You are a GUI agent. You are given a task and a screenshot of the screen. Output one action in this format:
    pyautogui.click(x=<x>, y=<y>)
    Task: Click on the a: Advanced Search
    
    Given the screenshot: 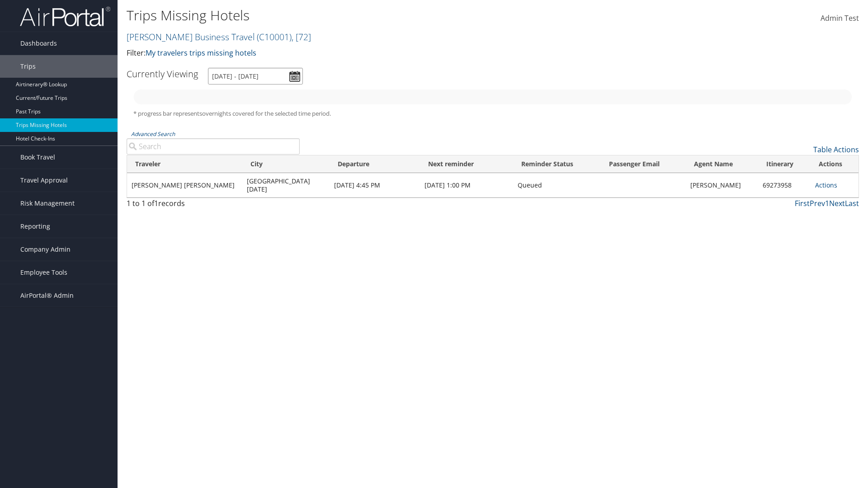 What is the action you would take?
    pyautogui.click(x=153, y=133)
    